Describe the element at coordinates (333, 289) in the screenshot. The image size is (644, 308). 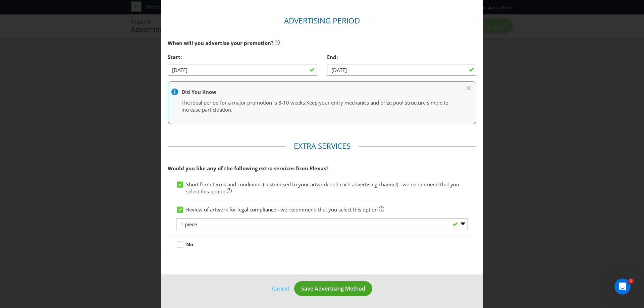
I see `span: Save Advertising Method` at that location.